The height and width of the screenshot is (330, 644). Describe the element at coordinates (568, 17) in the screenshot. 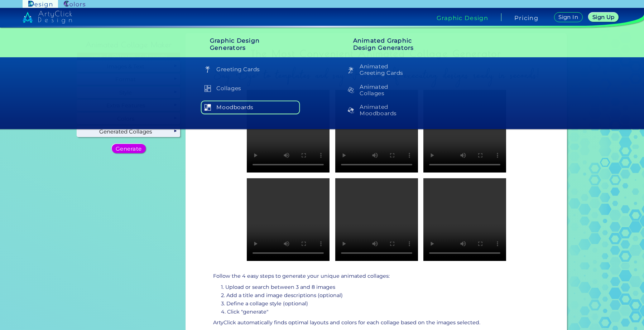

I see `a: Sign In` at that location.